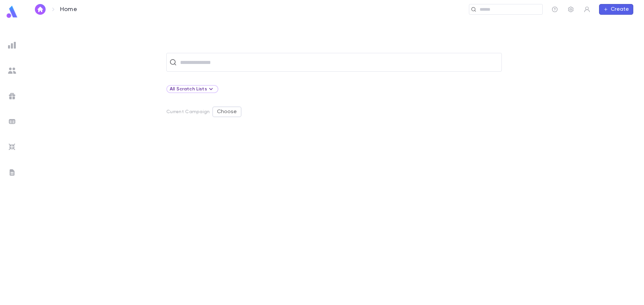  Describe the element at coordinates (40, 10) in the screenshot. I see `img: home_white.a664292cf8c1dea59945f0da9f25487c.svg` at that location.